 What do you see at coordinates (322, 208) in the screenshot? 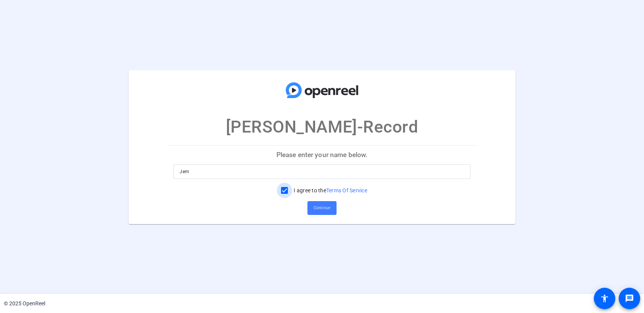
I see `button: Continue` at bounding box center [322, 208].